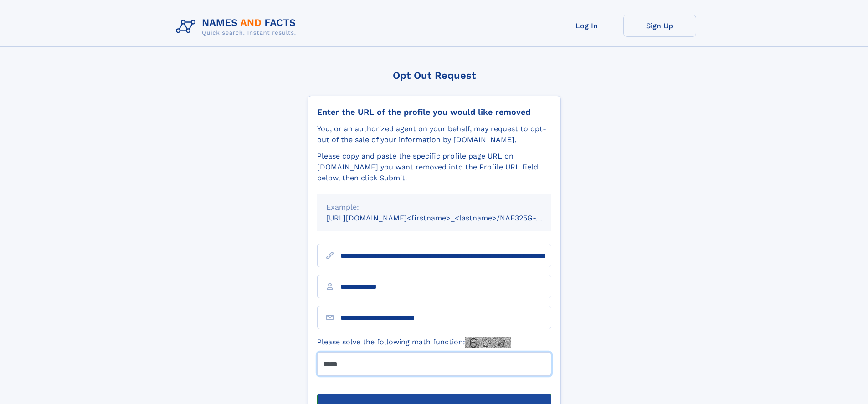 This screenshot has width=868, height=404. I want to click on div: Example:, so click(434, 208).